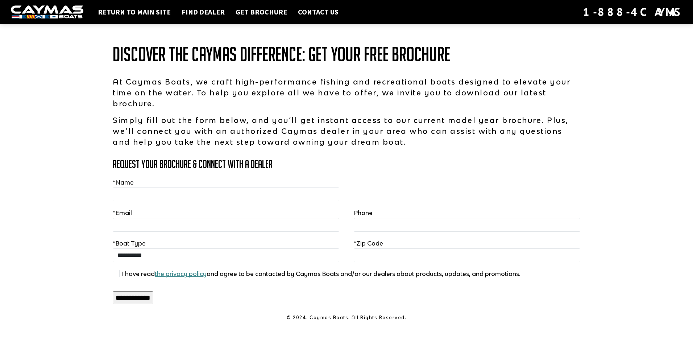  I want to click on a: Return to main site, so click(134, 12).